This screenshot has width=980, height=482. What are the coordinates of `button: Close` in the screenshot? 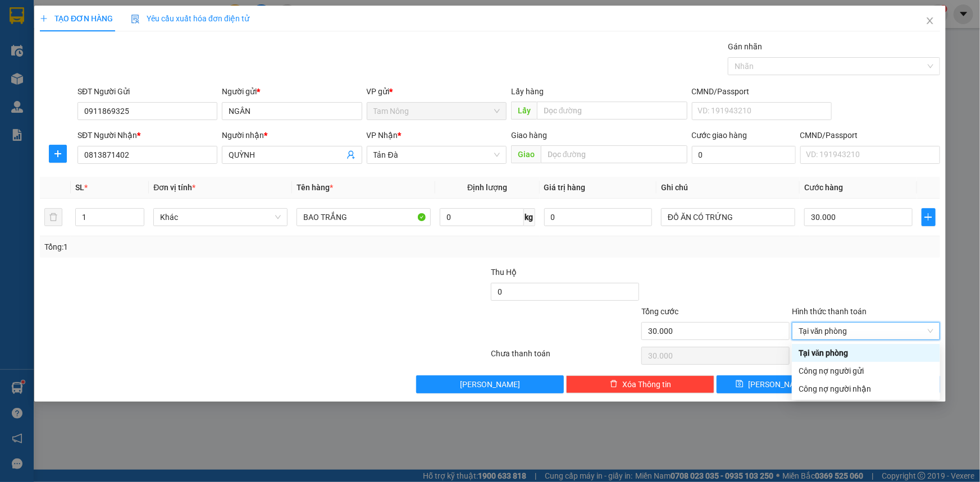 It's located at (930, 21).